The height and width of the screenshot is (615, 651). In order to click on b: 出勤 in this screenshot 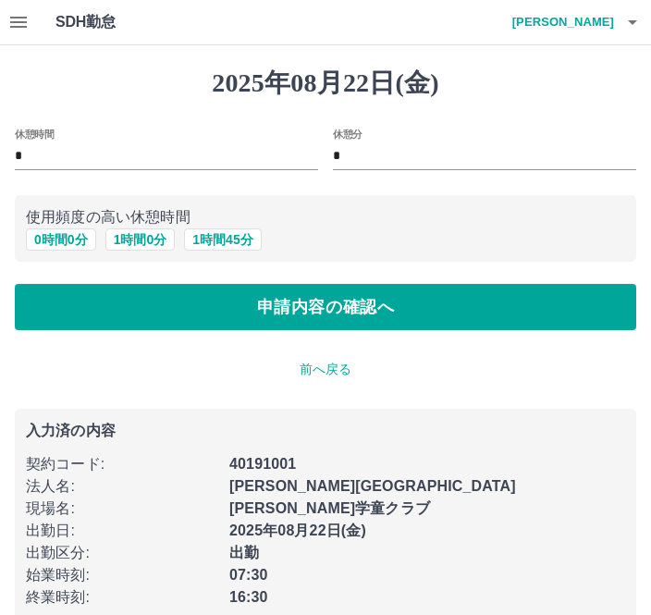, I will do `click(244, 552)`.